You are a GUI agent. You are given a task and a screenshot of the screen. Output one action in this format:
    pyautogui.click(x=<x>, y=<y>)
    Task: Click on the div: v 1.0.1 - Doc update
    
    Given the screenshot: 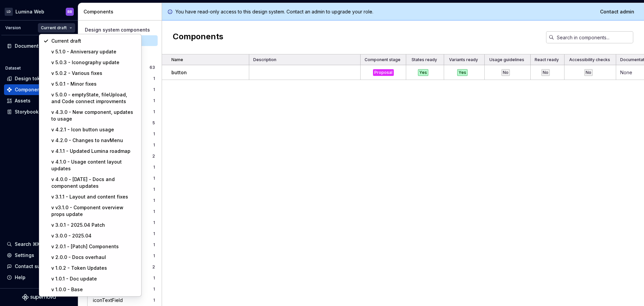 What is the action you would take?
    pyautogui.click(x=95, y=279)
    